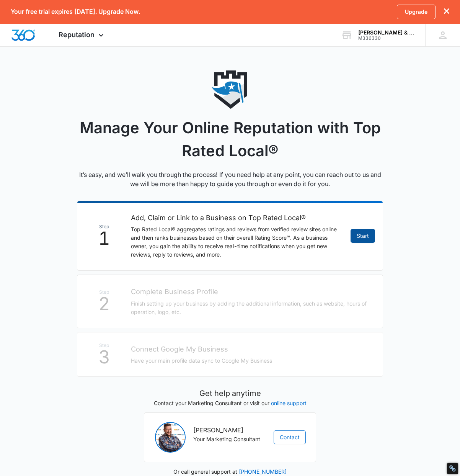 This screenshot has width=460, height=476. What do you see at coordinates (104, 236) in the screenshot?
I see `div: 1` at bounding box center [104, 236].